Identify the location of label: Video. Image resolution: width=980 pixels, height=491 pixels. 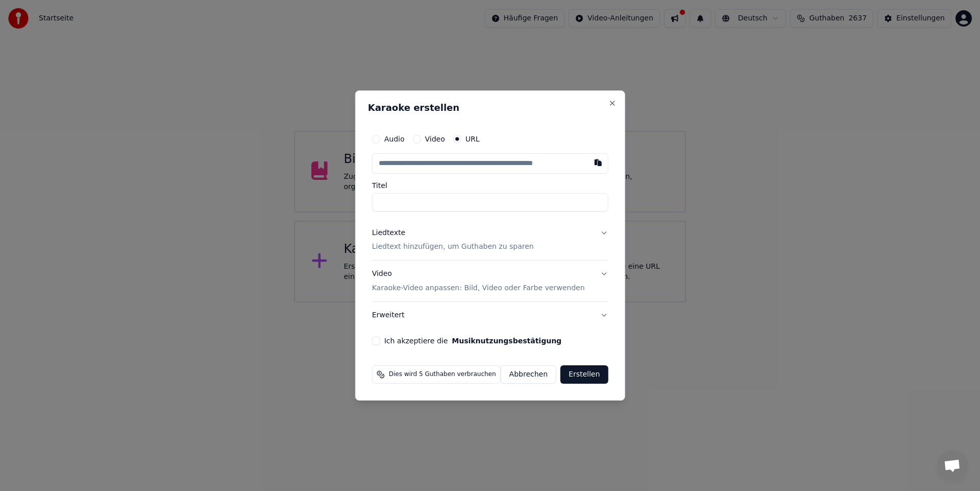
(434, 139).